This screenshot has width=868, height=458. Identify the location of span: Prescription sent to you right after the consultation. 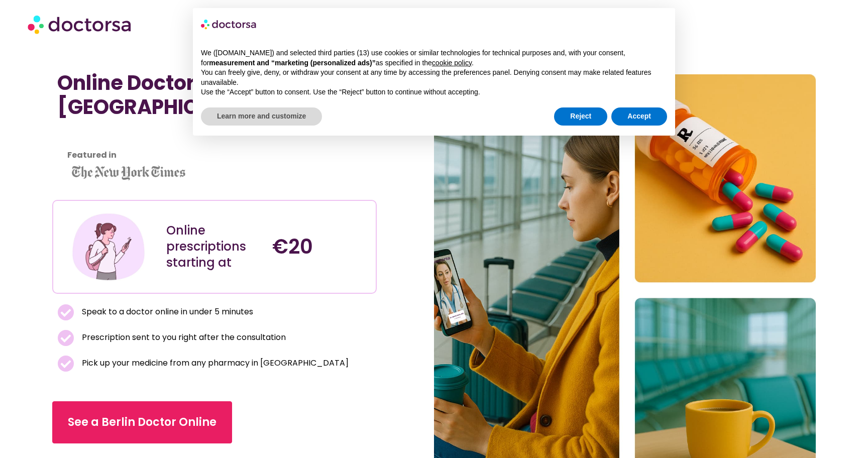
(183, 338).